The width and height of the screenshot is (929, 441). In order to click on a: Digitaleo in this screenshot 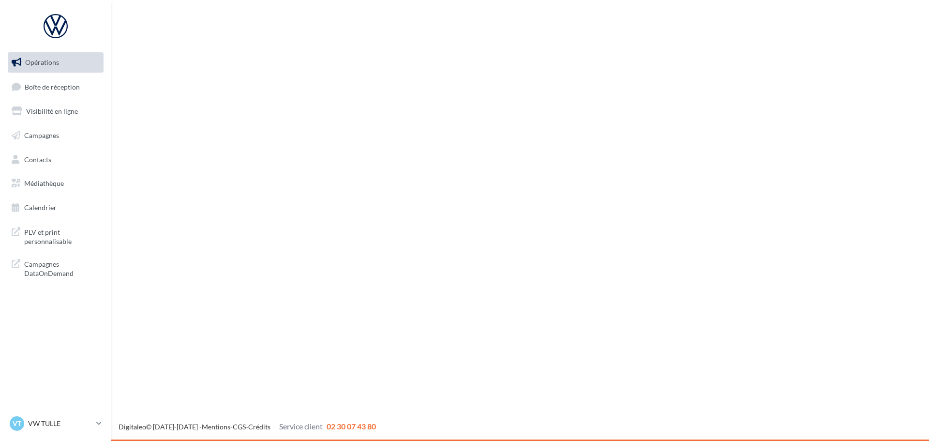, I will do `click(132, 426)`.